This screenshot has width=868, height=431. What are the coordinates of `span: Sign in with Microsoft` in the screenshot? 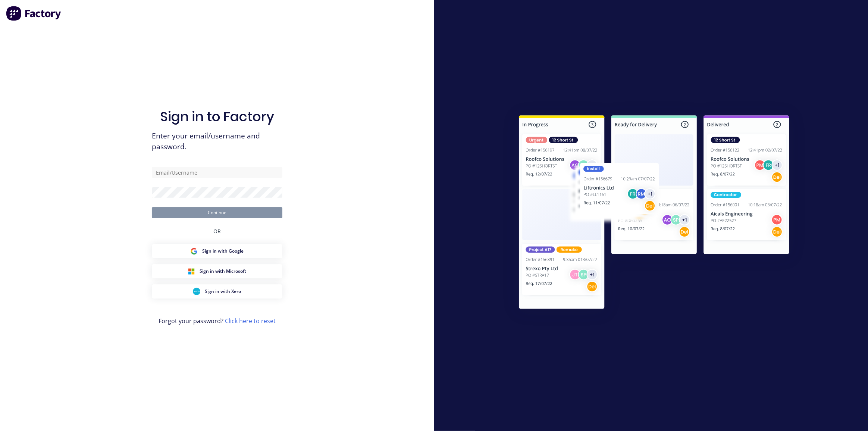 It's located at (223, 271).